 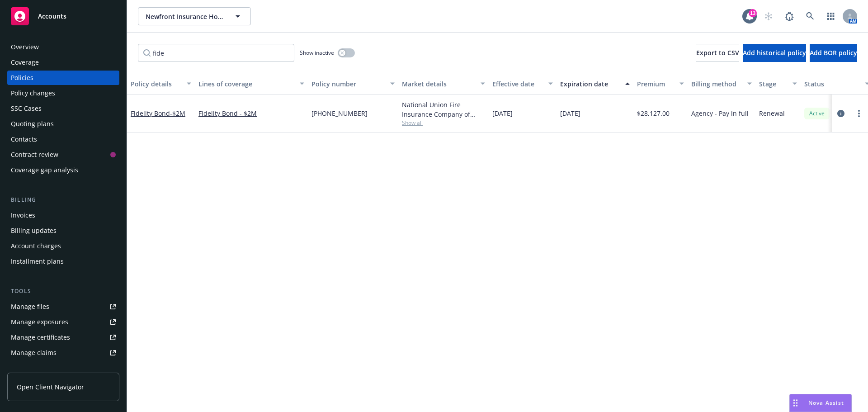 What do you see at coordinates (841, 114) in the screenshot?
I see `a: circleInformation` at bounding box center [841, 114].